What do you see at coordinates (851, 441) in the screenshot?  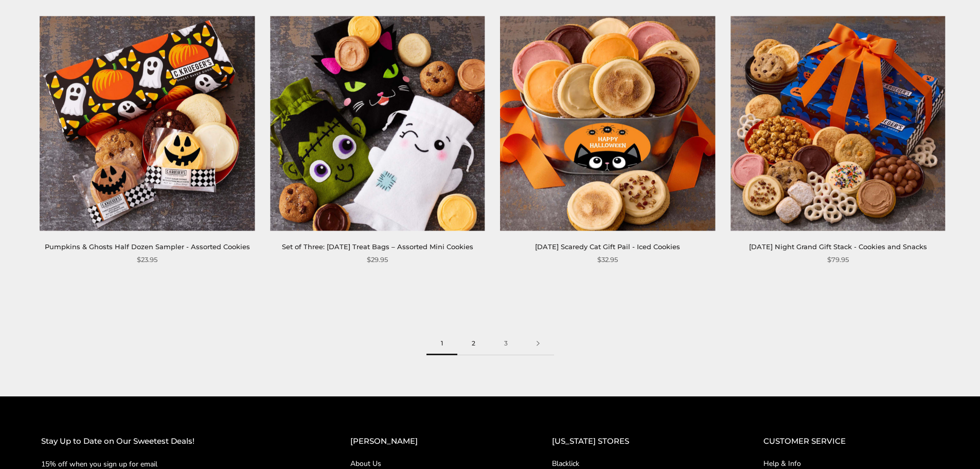 I see `h2: CUSTOMER SERVICE` at bounding box center [851, 441].